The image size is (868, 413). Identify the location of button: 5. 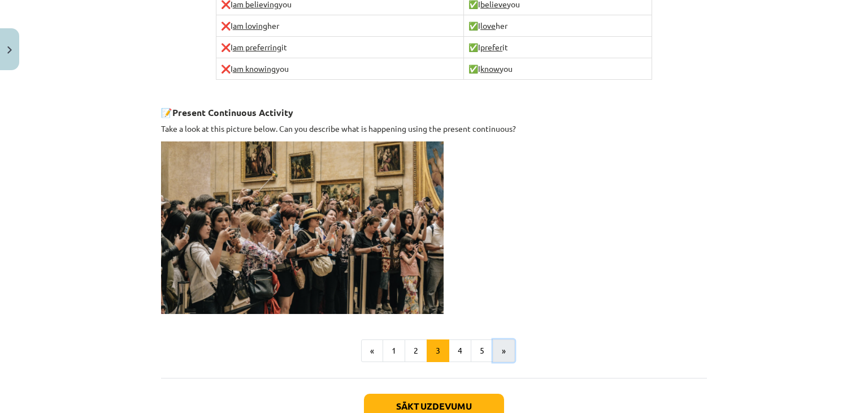
(482, 351).